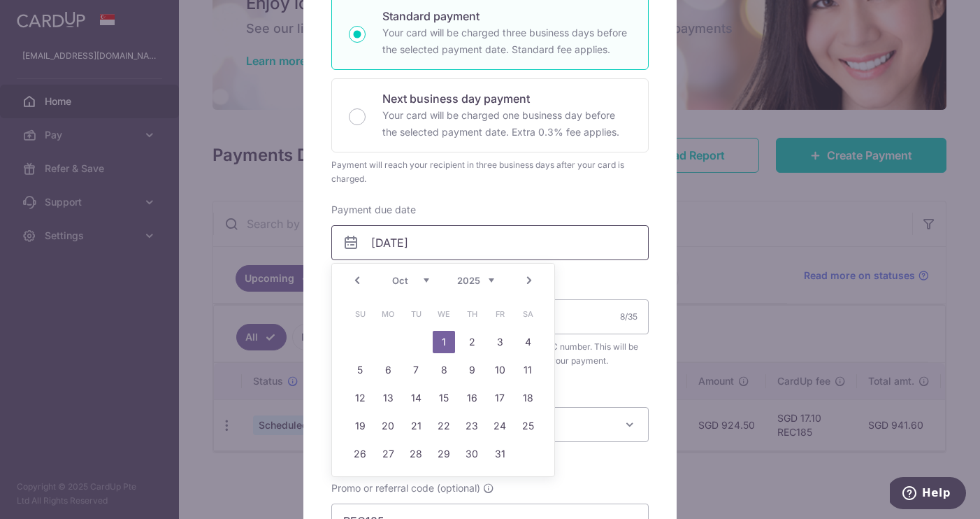  What do you see at coordinates (388, 454) in the screenshot?
I see `a: 27` at bounding box center [388, 454].